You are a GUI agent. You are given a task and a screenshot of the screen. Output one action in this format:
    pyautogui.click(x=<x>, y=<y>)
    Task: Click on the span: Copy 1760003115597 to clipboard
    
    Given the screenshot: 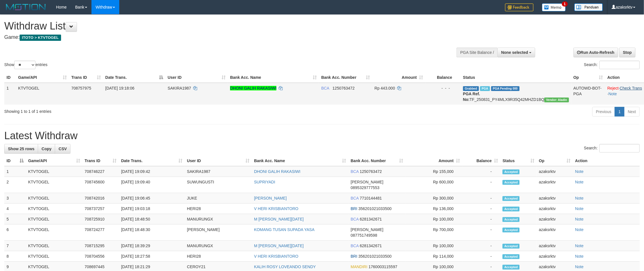 What is the action you would take?
    pyautogui.click(x=383, y=267)
    